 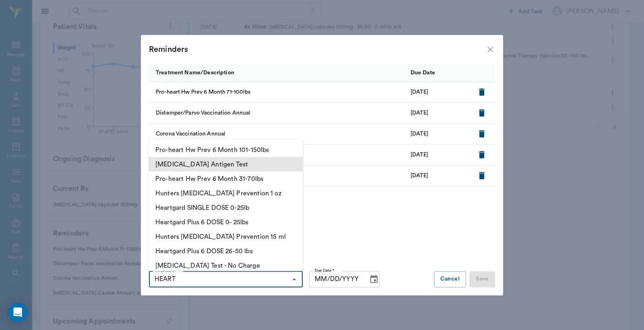 I want to click on button: Choose date, so click(x=374, y=280).